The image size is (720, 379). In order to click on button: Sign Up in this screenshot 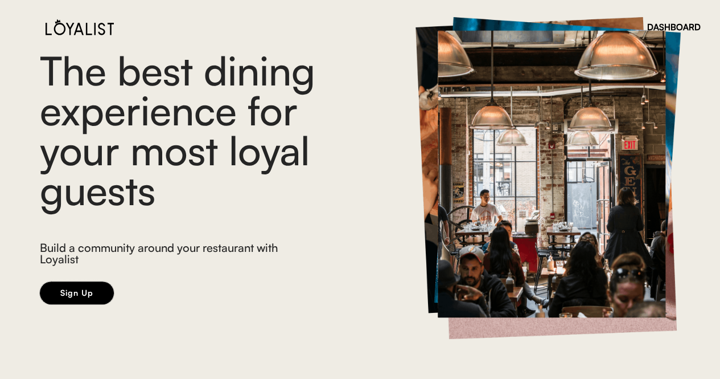, I will do `click(77, 293)`.